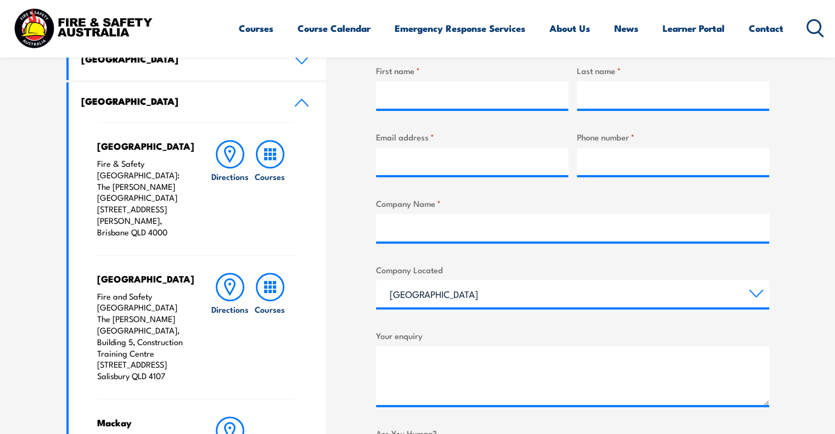  I want to click on a: Course Calendar, so click(334, 28).